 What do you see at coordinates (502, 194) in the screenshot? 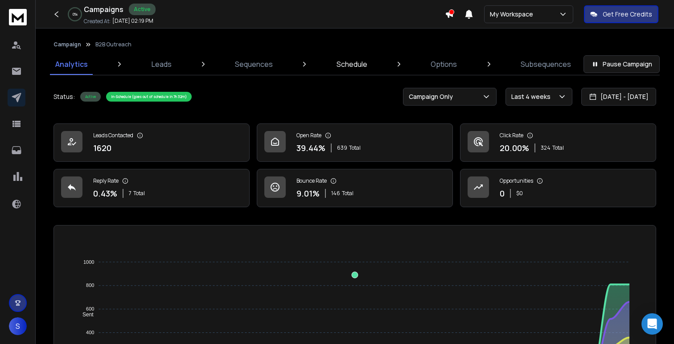
I see `p: 0` at bounding box center [502, 194].